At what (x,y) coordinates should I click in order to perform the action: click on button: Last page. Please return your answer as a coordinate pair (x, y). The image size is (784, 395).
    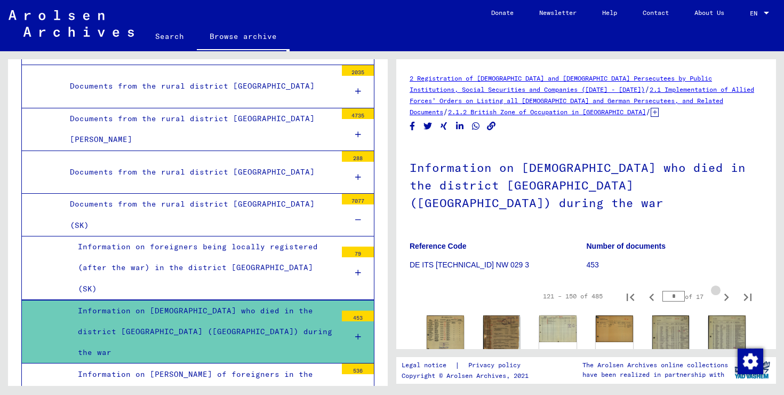
    Looking at the image, I should click on (748, 296).